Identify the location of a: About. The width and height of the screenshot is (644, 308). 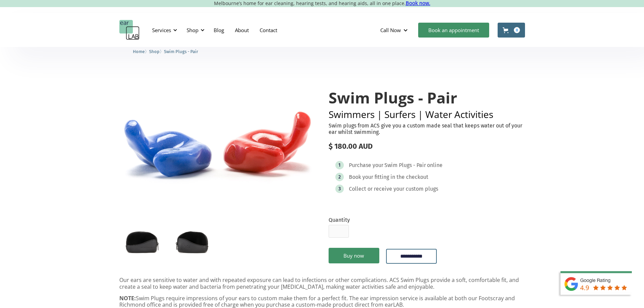
(242, 30).